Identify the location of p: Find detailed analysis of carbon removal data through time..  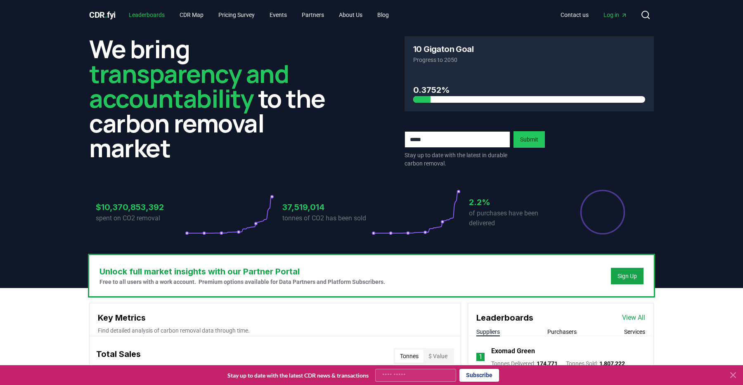
(275, 331).